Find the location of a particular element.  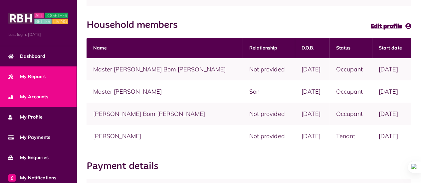

img: MyRBH is located at coordinates (38, 18).